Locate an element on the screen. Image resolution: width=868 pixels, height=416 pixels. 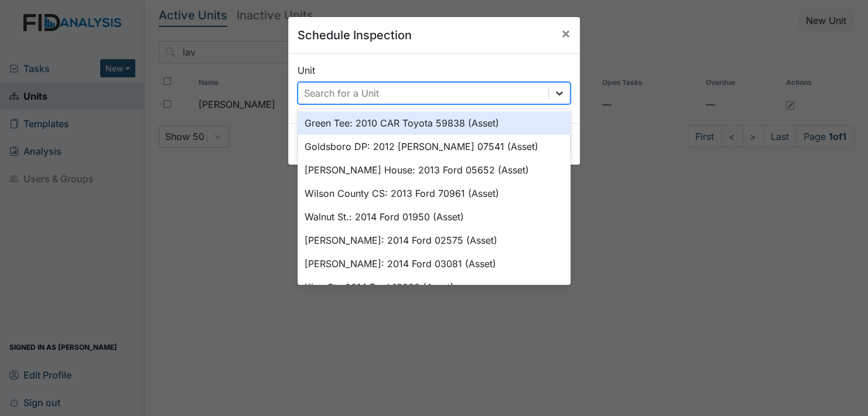
div: King St.: 2014 Ford 13332 (Asset) is located at coordinates (434, 288).